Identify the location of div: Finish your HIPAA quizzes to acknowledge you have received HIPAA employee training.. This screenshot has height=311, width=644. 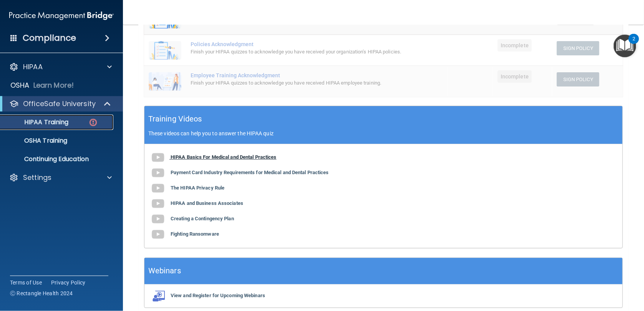
(300, 83).